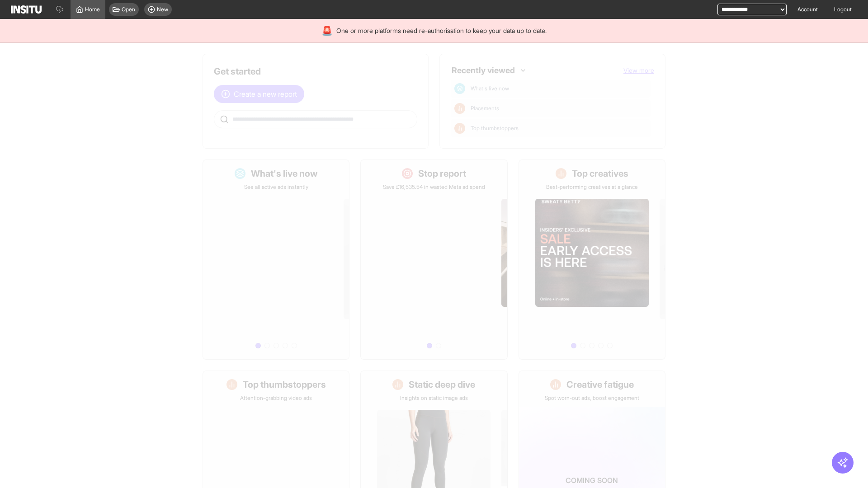  Describe the element at coordinates (129, 10) in the screenshot. I see `span: Open` at that location.